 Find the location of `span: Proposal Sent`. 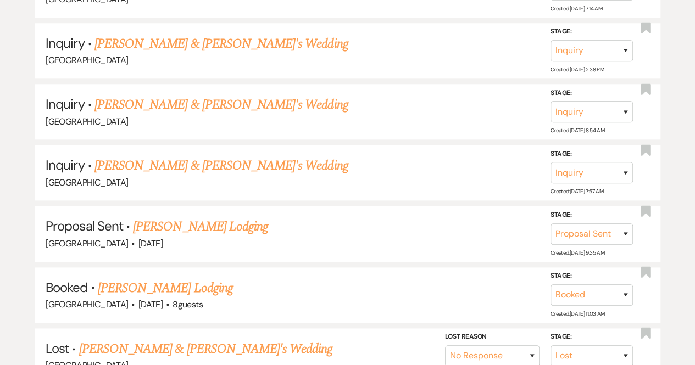

span: Proposal Sent is located at coordinates (84, 226).